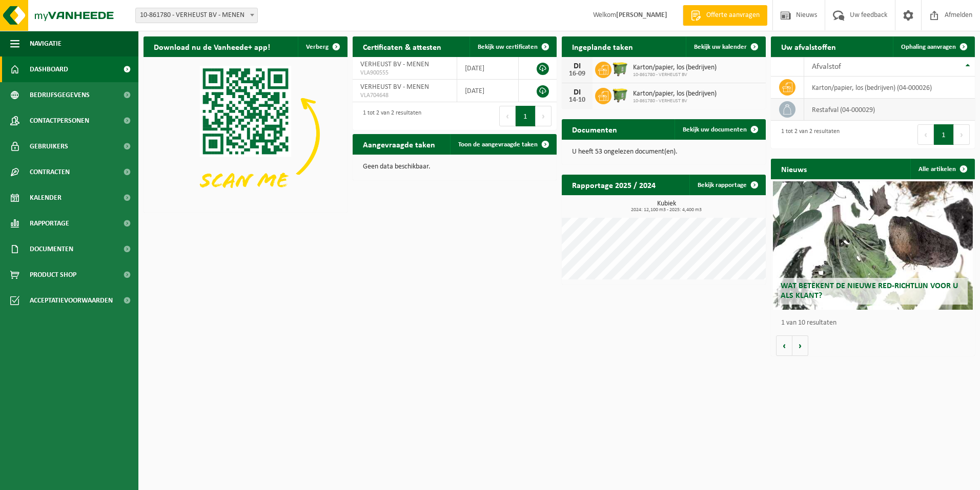 The width and height of the screenshot is (980, 490). Describe the element at coordinates (497, 144) in the screenshot. I see `span: Toon de aangevraagde taken` at that location.